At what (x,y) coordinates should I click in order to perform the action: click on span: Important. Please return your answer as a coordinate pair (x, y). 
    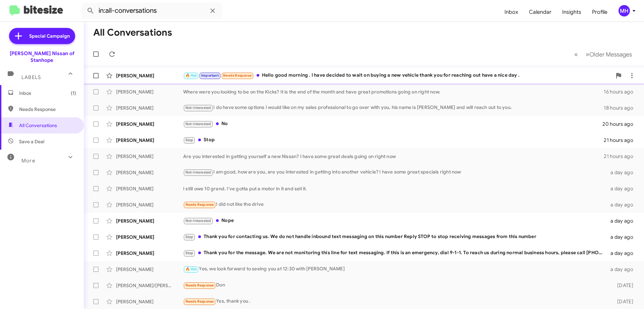
    Looking at the image, I should click on (210, 76).